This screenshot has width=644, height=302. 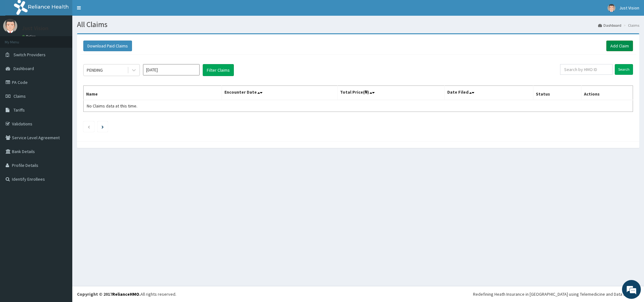 I want to click on a: RelianceHMO, so click(x=126, y=294).